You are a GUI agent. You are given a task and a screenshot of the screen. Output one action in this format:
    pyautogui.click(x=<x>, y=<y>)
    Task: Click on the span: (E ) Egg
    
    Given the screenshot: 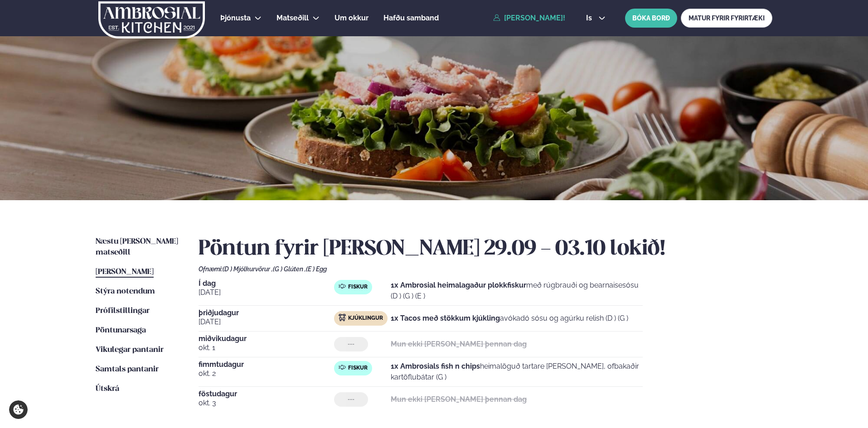 What is the action you would take?
    pyautogui.click(x=316, y=269)
    